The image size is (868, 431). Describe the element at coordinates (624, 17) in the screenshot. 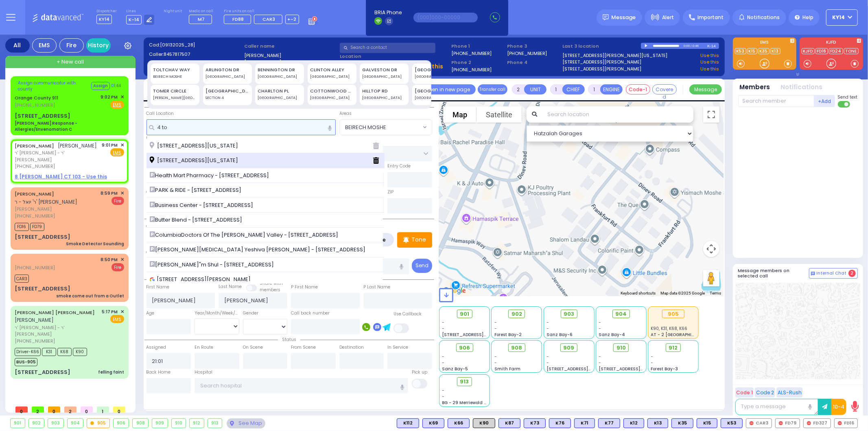

I see `span: Message` at that location.